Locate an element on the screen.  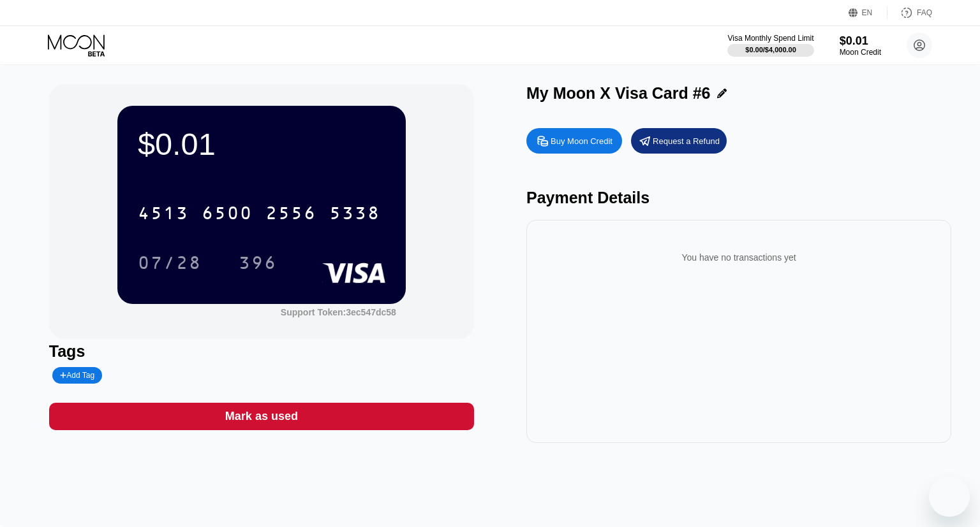
div: Support Token: 3ec547dc58 is located at coordinates (338, 312).